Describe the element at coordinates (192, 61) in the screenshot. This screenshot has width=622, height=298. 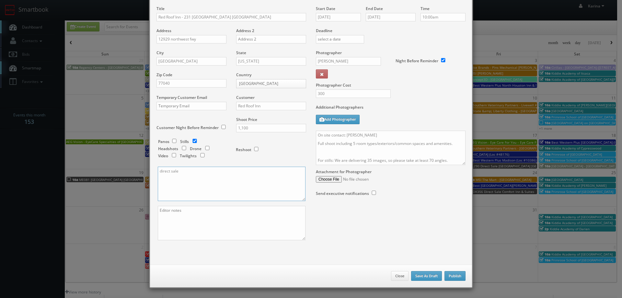
I see `input: City` at that location.